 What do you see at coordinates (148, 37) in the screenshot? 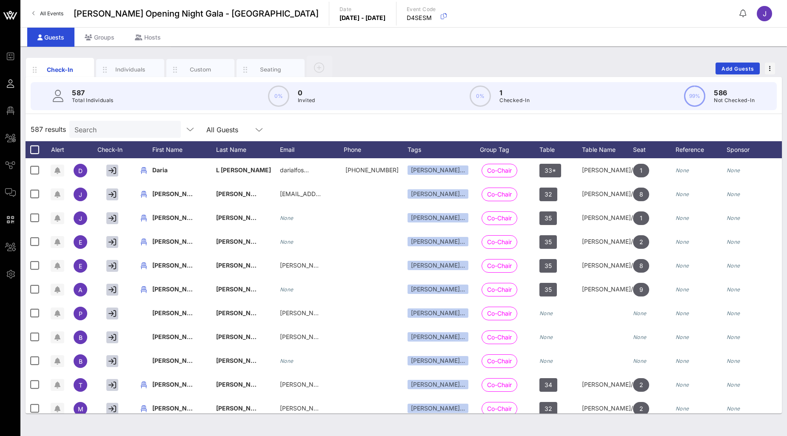
I see `div: Hosts` at bounding box center [148, 37].